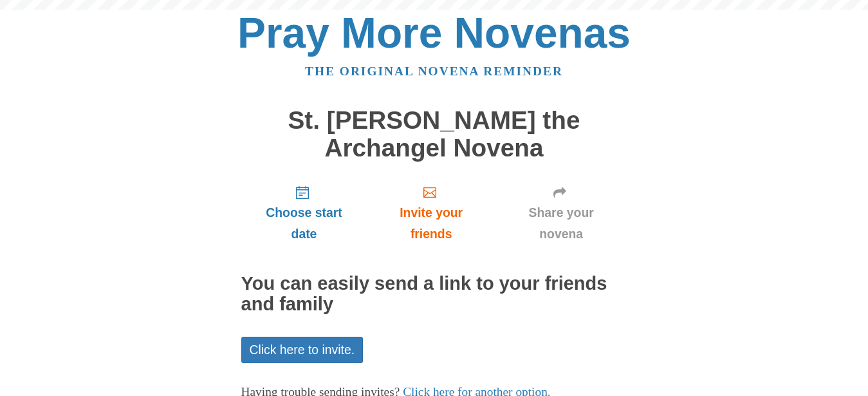 Image resolution: width=868 pixels, height=396 pixels. I want to click on h2: You can easily send a link to your friends and family, so click(434, 294).